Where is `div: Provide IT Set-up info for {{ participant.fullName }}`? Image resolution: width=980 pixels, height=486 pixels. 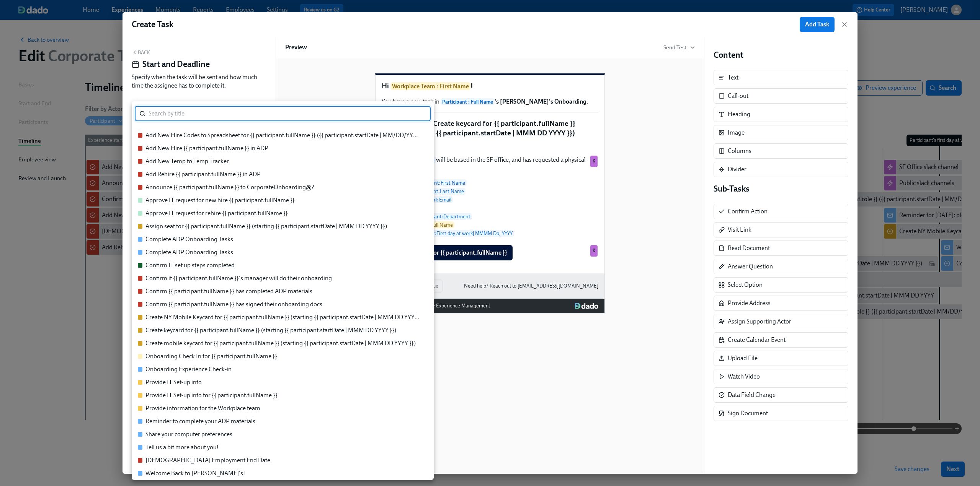 div: Provide IT Set-up info for {{ participant.fullName }} is located at coordinates (212, 396).